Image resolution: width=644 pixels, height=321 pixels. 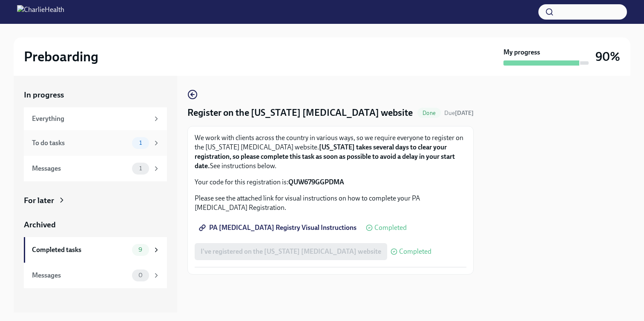 I want to click on div: Completed tasks, so click(x=80, y=250).